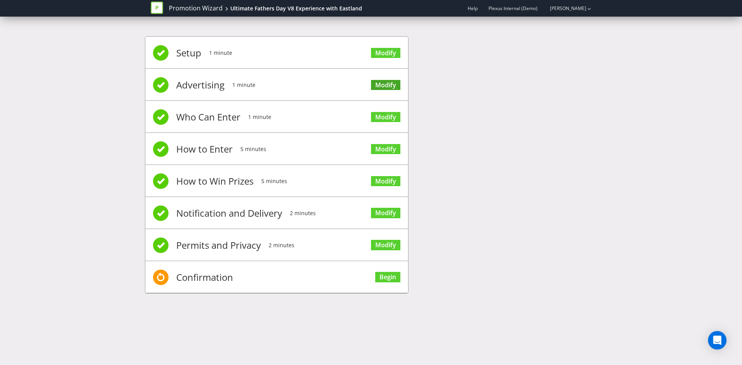 This screenshot has height=365, width=742. What do you see at coordinates (718, 341) in the screenshot?
I see `div: Open Intercom Messenger` at bounding box center [718, 341].